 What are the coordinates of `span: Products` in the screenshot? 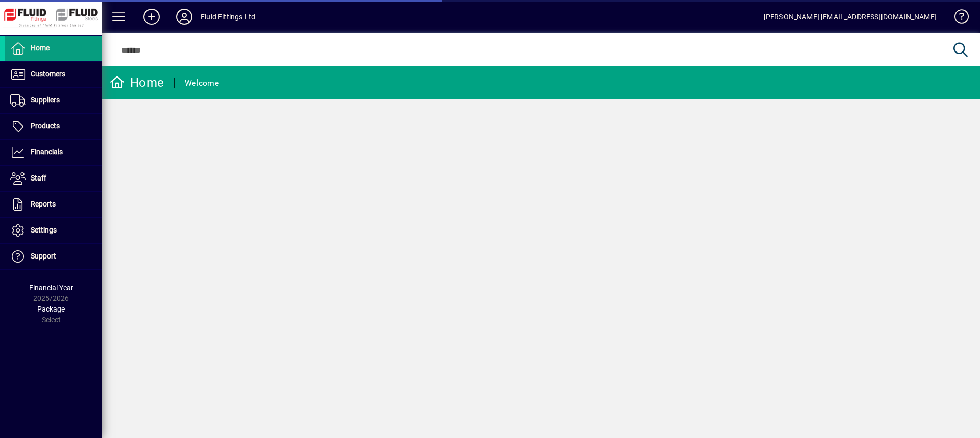 It's located at (45, 126).